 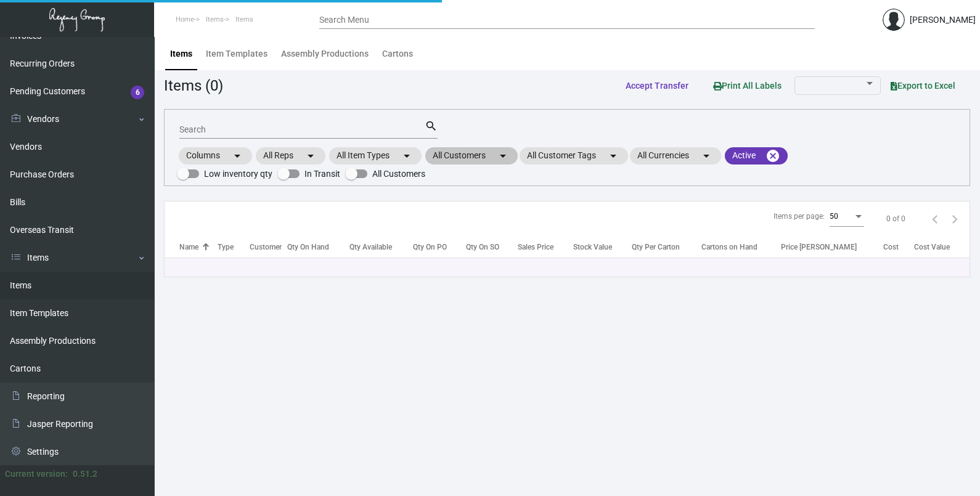 What do you see at coordinates (398, 53) in the screenshot?
I see `div: Cartons` at bounding box center [398, 53].